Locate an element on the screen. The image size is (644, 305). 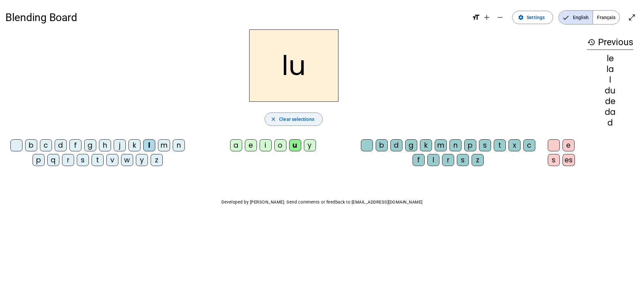
div: q is located at coordinates (53, 160).